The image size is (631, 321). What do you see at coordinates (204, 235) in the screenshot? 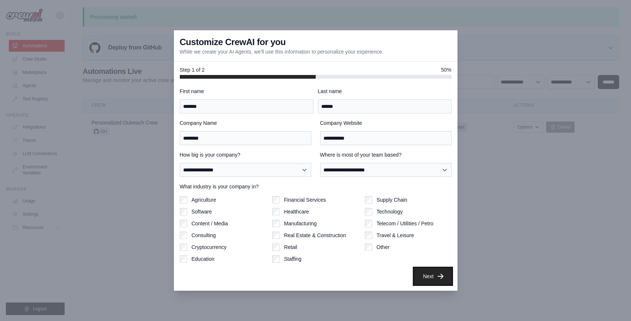
I see `label: Consulting` at bounding box center [204, 235].